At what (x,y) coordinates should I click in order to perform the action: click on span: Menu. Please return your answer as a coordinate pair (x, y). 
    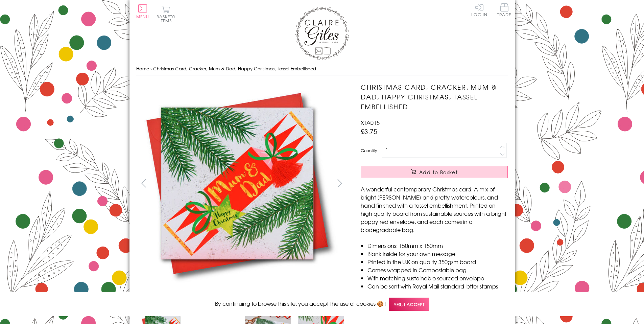
    Looking at the image, I should click on (143, 16).